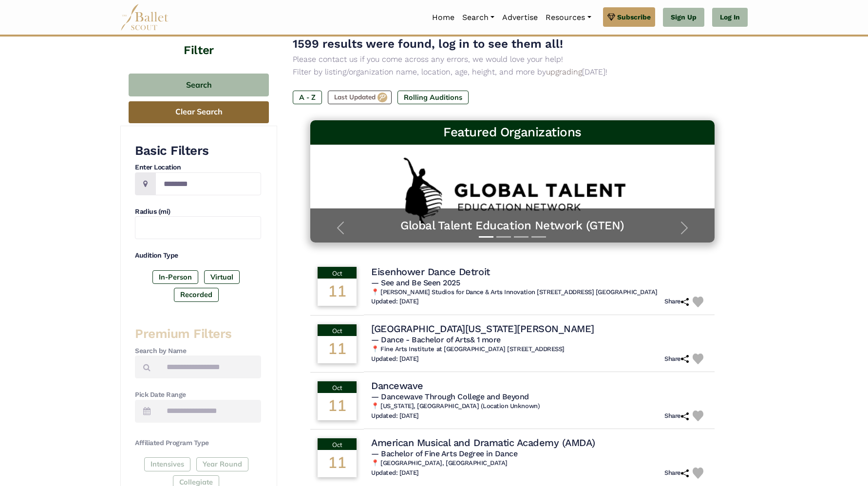 This screenshot has width=868, height=486. Describe the element at coordinates (729, 17) in the screenshot. I see `a: Log In` at that location.